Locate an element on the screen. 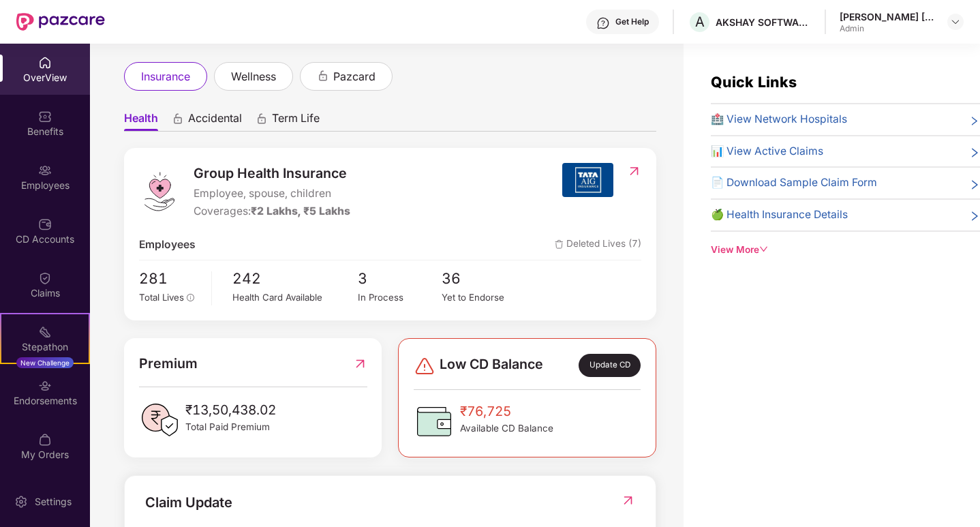  img: deleteIcon is located at coordinates (559, 244).